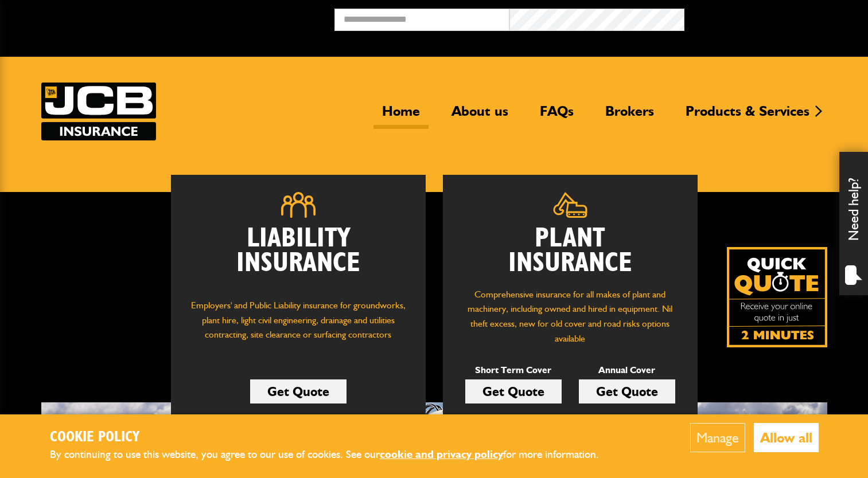  I want to click on button: Manage, so click(718, 438).